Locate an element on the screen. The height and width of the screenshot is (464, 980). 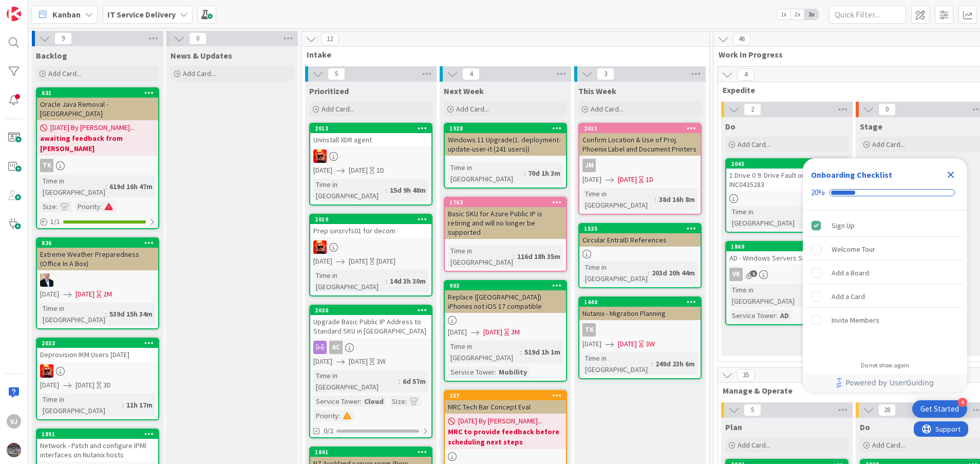
div: Size is located at coordinates (48, 207).